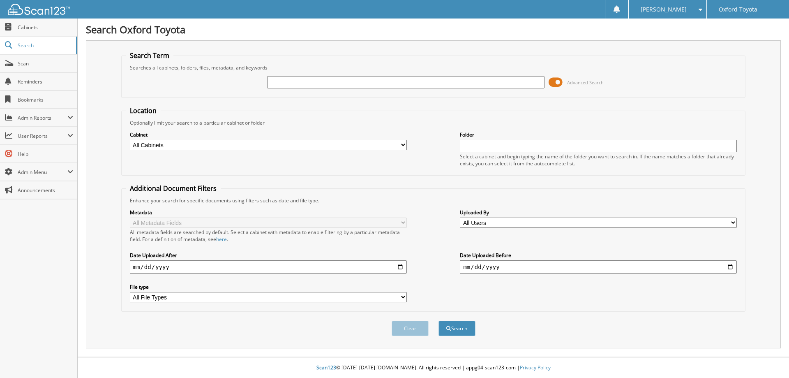 Image resolution: width=789 pixels, height=378 pixels. Describe the element at coordinates (434, 67) in the screenshot. I see `div: Searches all cabinets, folders, files, metadata, and keywords` at that location.